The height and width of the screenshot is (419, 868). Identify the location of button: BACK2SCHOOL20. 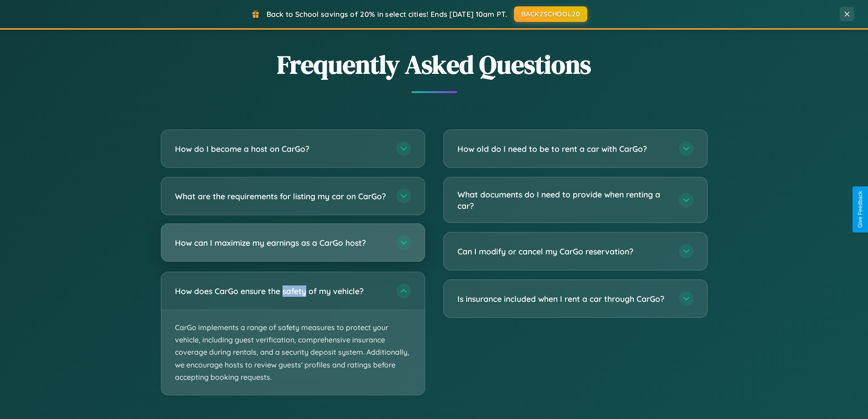
(550, 14).